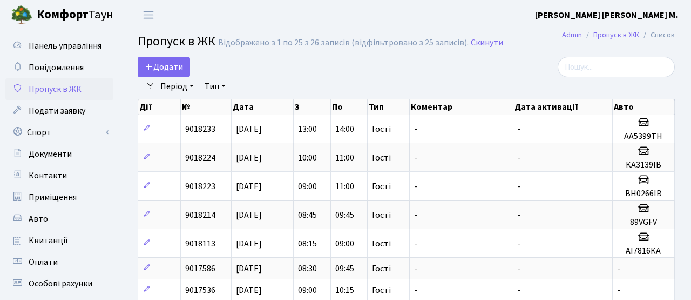 Image resolution: width=691 pixels, height=300 pixels. Describe the element at coordinates (644, 165) in the screenshot. I see `h5: КА3139ІВ` at that location.